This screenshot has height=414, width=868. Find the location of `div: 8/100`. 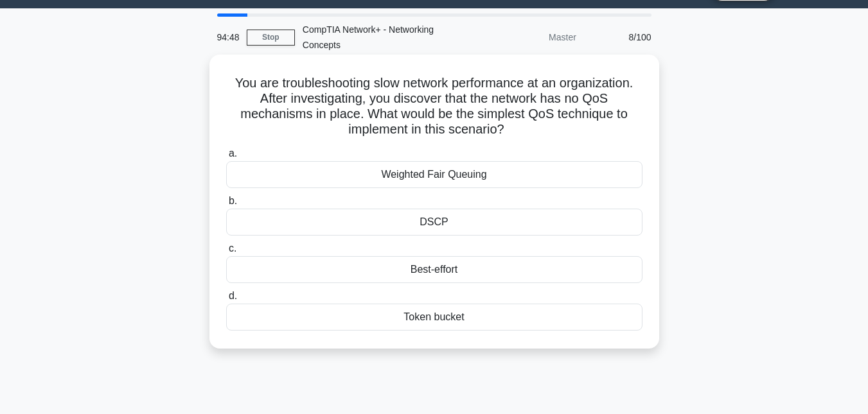

div: 8/100 is located at coordinates (621, 37).